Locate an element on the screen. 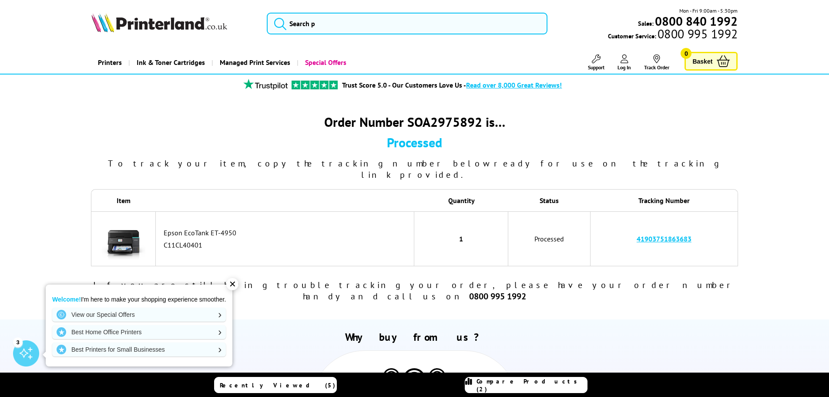 The image size is (829, 397). span: Read over 8,000 Great Reviews! is located at coordinates (514, 85).